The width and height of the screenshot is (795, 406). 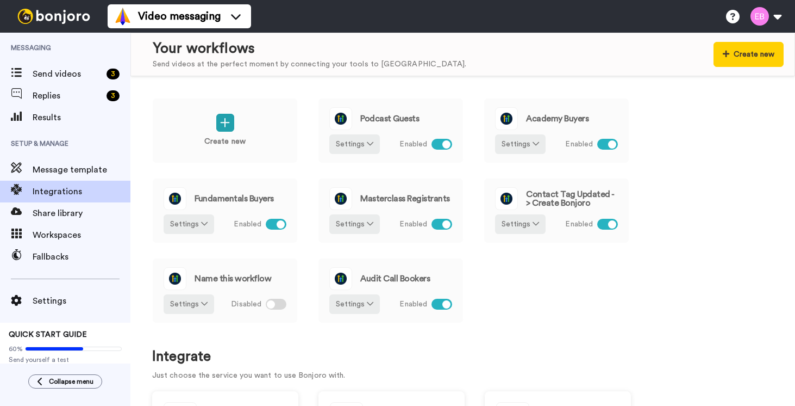 What do you see at coordinates (123, 16) in the screenshot?
I see `img: vm-color.svg` at bounding box center [123, 16].